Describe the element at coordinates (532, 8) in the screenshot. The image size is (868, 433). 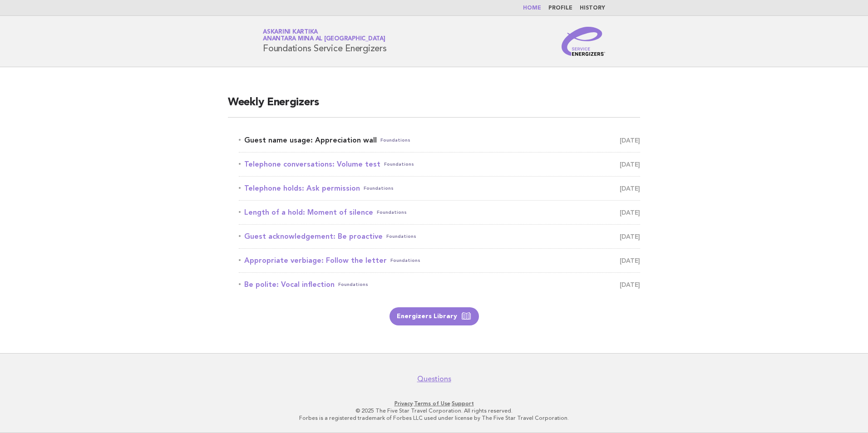
I see `a: Home` at that location.